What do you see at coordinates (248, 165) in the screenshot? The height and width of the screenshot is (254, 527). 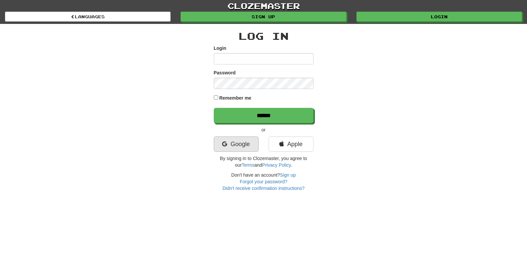 I see `a: Terms` at bounding box center [248, 165].